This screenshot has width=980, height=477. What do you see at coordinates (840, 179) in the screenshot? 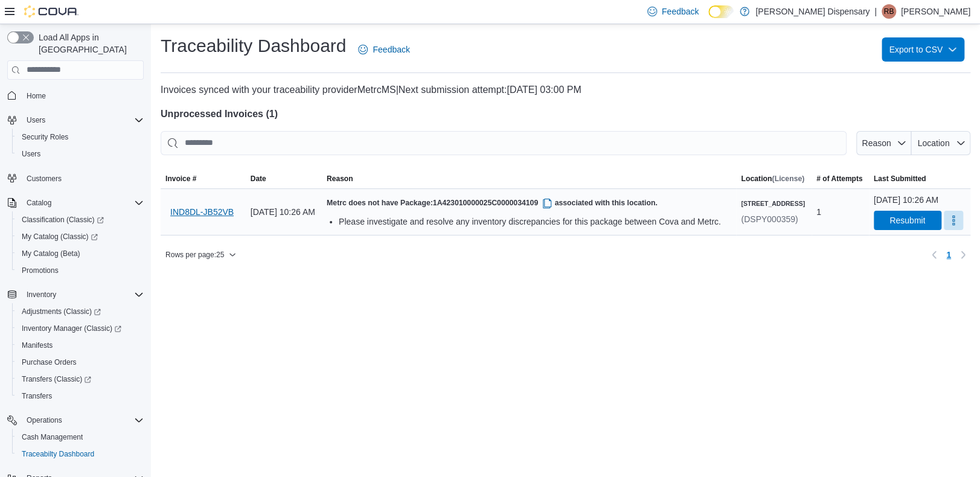
I see `span: # of Attempts` at bounding box center [840, 179].